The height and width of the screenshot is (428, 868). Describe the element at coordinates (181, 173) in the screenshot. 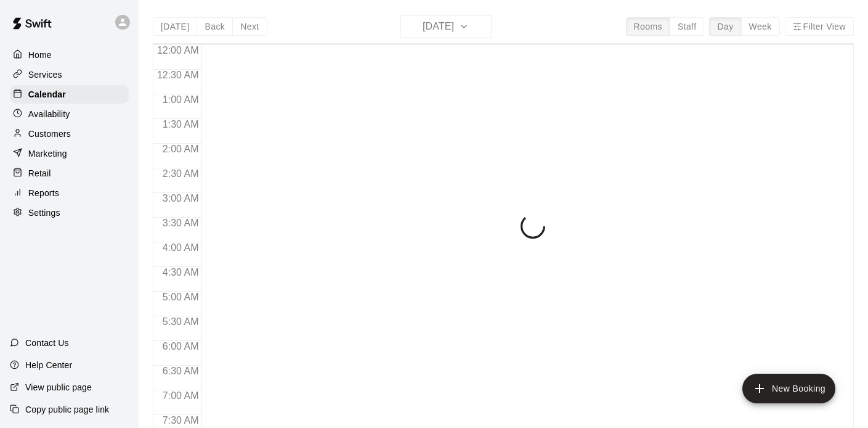

I see `span: 2:30 AM` at that location.